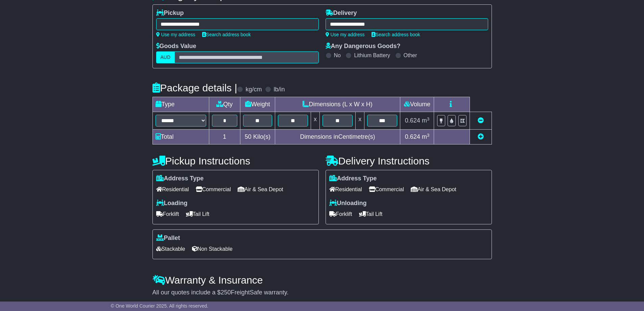  I want to click on td: 1, so click(224, 137).